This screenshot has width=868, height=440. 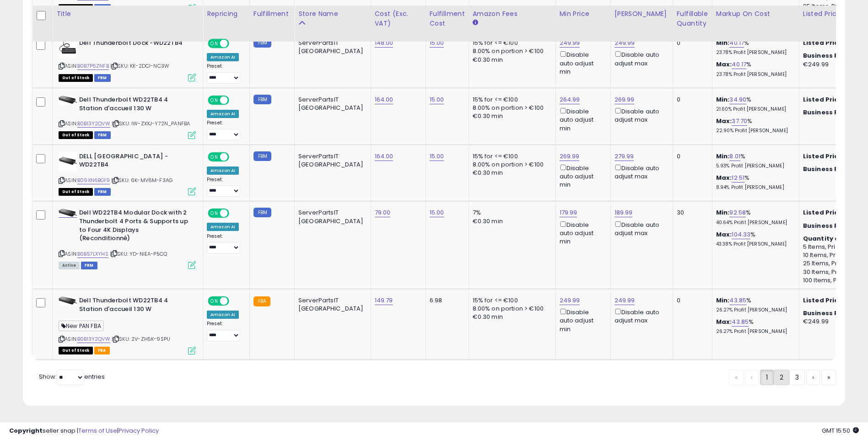 What do you see at coordinates (398, 19) in the screenshot?
I see `div: Cost (Exc. VAT)` at bounding box center [398, 19].